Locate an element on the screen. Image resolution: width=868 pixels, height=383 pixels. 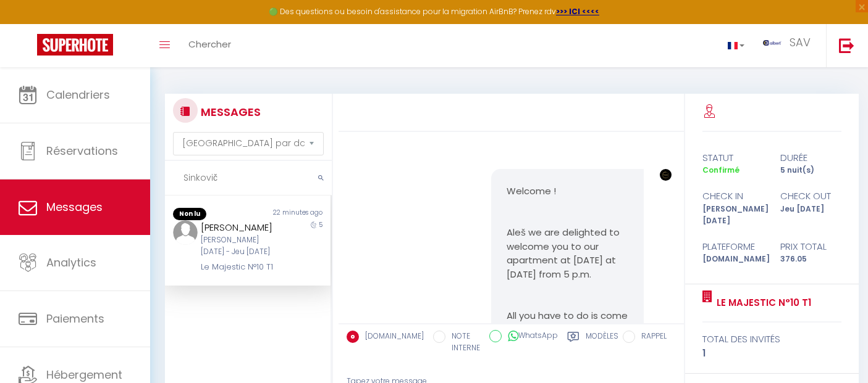
p: Welcome ! is located at coordinates (567, 191).